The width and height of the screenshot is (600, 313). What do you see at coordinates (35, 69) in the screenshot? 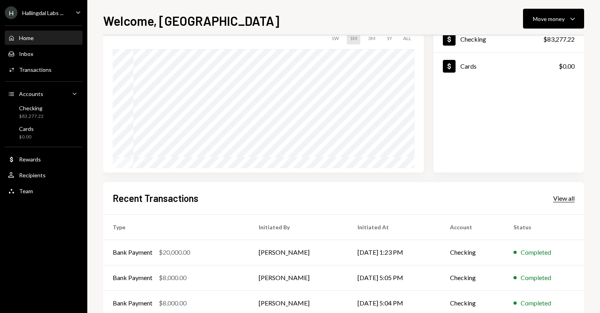
I see `div: Transactions` at bounding box center [35, 69].